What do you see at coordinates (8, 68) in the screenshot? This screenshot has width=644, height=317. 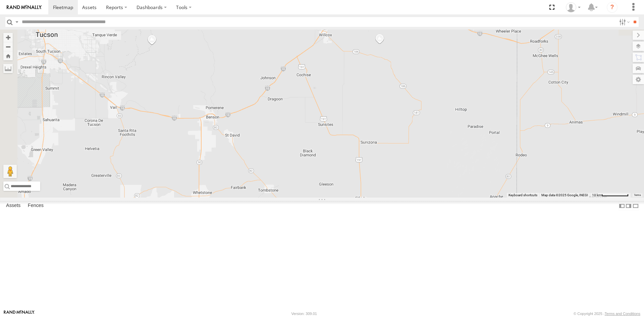 I see `label: Measure` at bounding box center [8, 68].